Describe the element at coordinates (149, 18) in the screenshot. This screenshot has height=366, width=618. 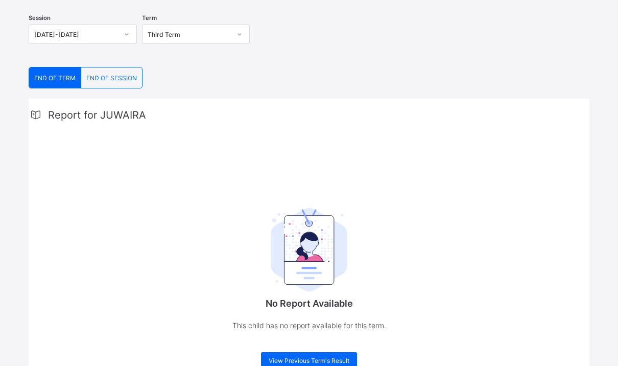
I see `span: Term` at that location.